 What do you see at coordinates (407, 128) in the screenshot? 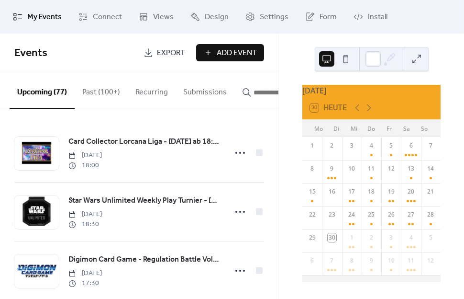
I see `div: Sa` at bounding box center [407, 128].